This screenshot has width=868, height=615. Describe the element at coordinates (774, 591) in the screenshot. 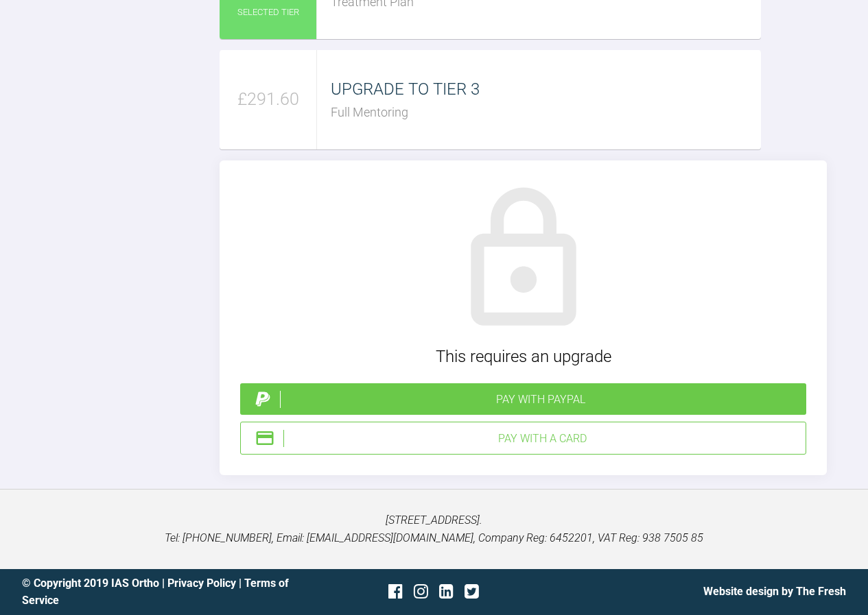

I see `a: Website design by The Fresh` at that location.